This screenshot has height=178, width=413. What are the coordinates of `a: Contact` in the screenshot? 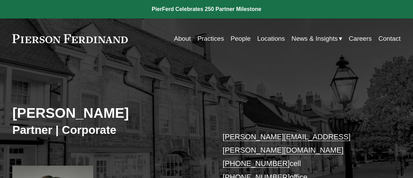 It's located at (390, 39).